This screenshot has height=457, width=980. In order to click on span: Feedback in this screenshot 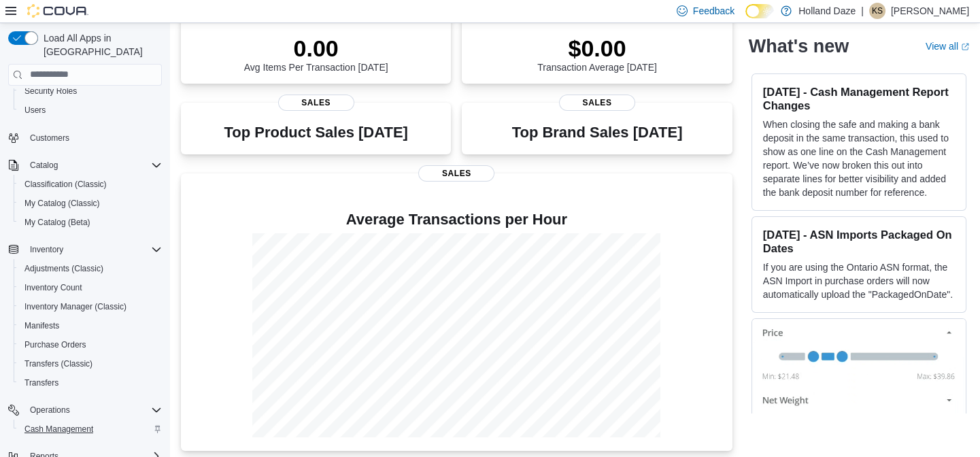, I will do `click(714, 11)`.